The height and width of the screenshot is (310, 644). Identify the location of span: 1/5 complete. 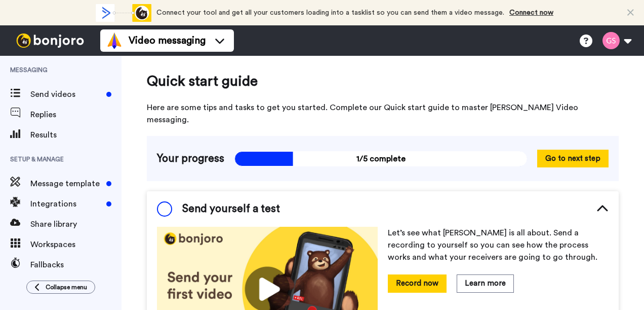
(381, 158).